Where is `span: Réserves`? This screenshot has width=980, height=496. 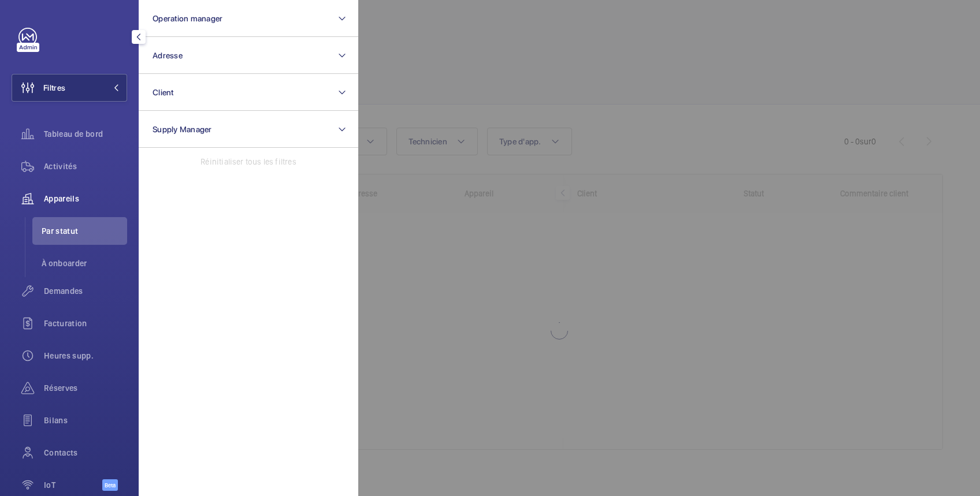 span: Réserves is located at coordinates (85, 388).